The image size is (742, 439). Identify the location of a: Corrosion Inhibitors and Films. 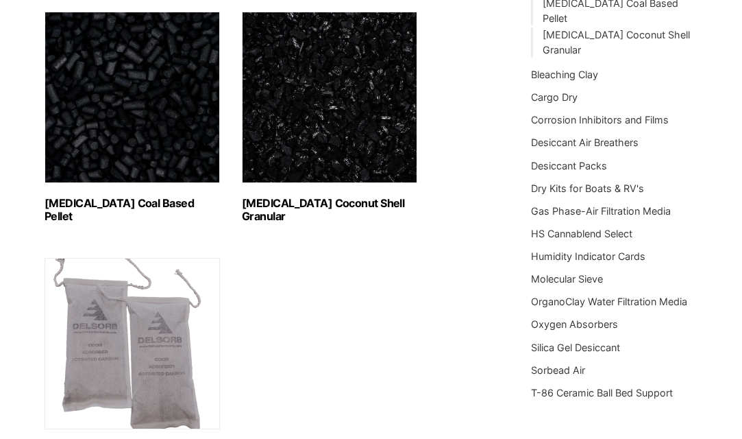
(600, 119).